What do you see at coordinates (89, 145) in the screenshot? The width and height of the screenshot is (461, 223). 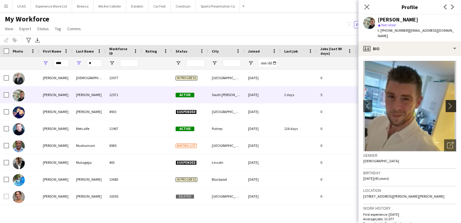 I see `div: Mushumani` at bounding box center [89, 145].